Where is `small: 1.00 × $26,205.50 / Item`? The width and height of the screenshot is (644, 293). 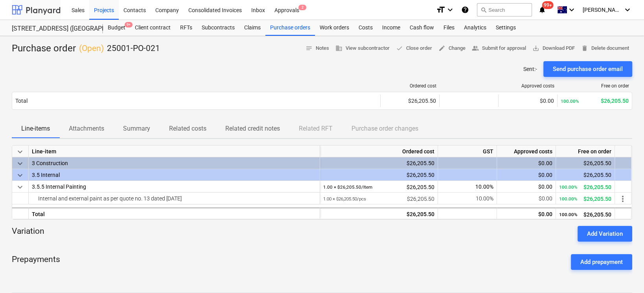
small: 1.00 × $26,205.50 / Item is located at coordinates (347, 187).